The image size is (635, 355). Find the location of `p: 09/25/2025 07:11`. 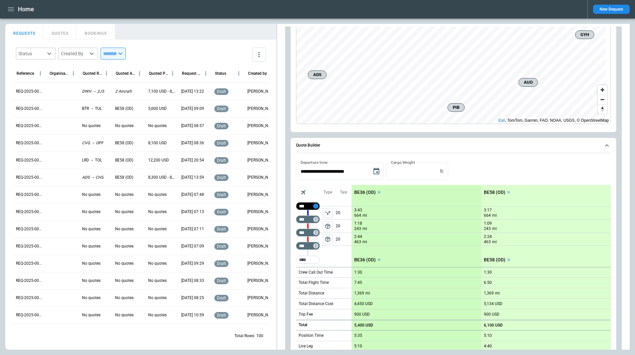

p: 09/25/2025 07:11 is located at coordinates (192, 229).